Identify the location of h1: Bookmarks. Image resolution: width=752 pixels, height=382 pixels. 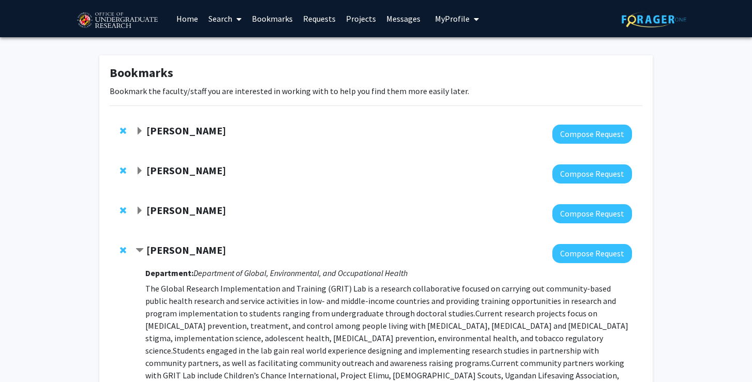
(376, 73).